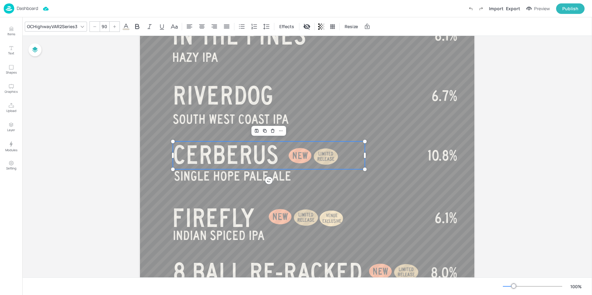 The image size is (592, 295). I want to click on div: 100 %, so click(576, 287).